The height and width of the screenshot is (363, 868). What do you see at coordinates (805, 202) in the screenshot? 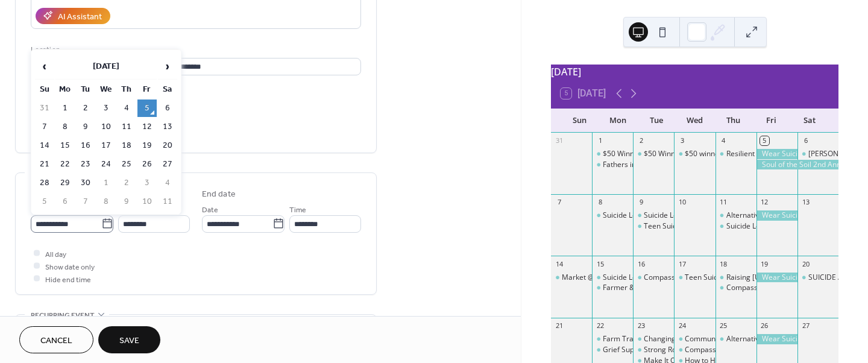
I see `div: 13` at bounding box center [805, 202].